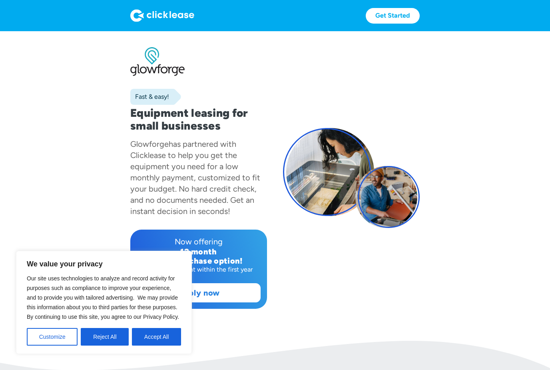  Describe the element at coordinates (103, 297) in the screenshot. I see `span: Our site uses technologies to analyze and record activity for purposes such as compliance to impr...` at that location.